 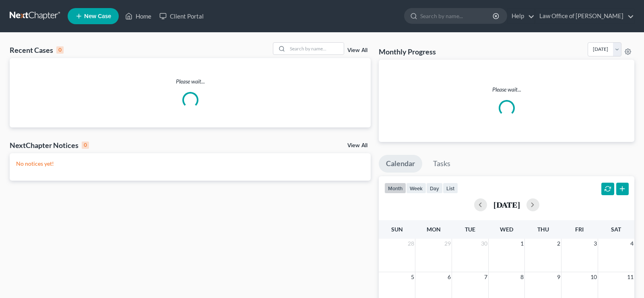 What do you see at coordinates (470, 229) in the screenshot?
I see `span: Tue` at bounding box center [470, 229].